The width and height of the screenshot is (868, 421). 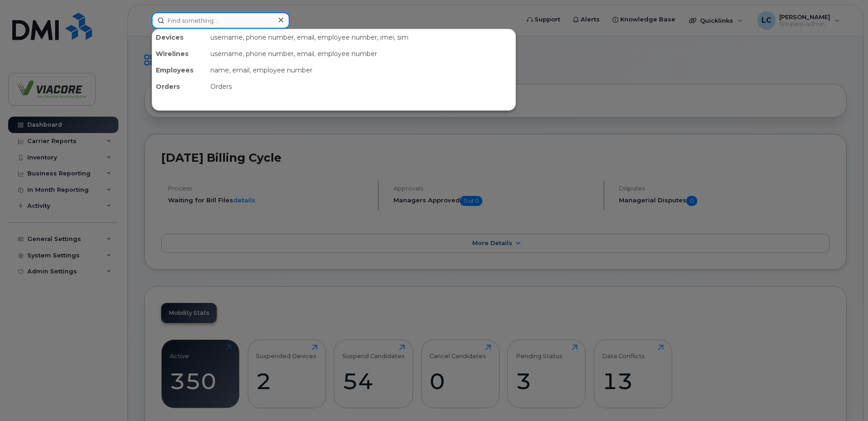 What do you see at coordinates (361, 54) in the screenshot?
I see `div: username, phone number, email, employee number` at bounding box center [361, 54].